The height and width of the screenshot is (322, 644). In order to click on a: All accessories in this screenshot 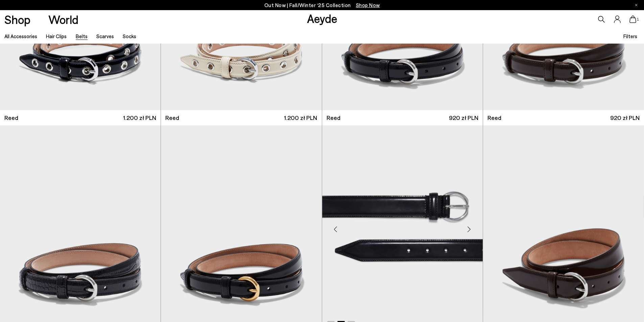, I will do `click(21, 36)`.